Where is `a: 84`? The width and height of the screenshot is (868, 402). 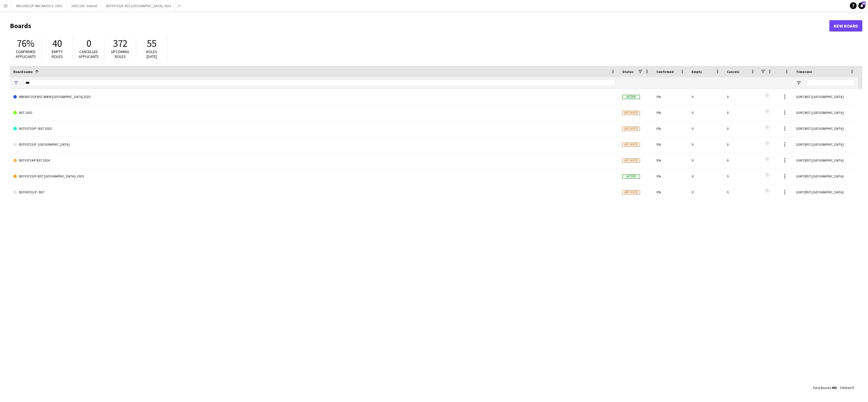 a: 84 is located at coordinates (862, 6).